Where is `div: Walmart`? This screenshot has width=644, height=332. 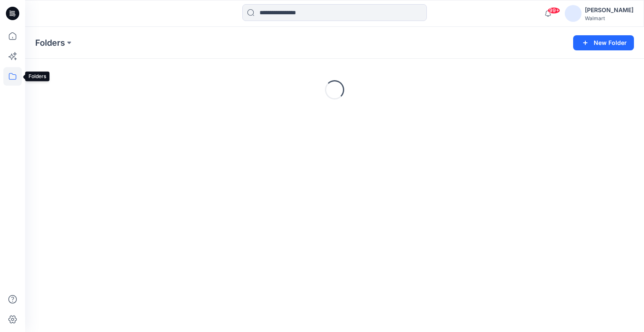
div: Walmart is located at coordinates (609, 18).